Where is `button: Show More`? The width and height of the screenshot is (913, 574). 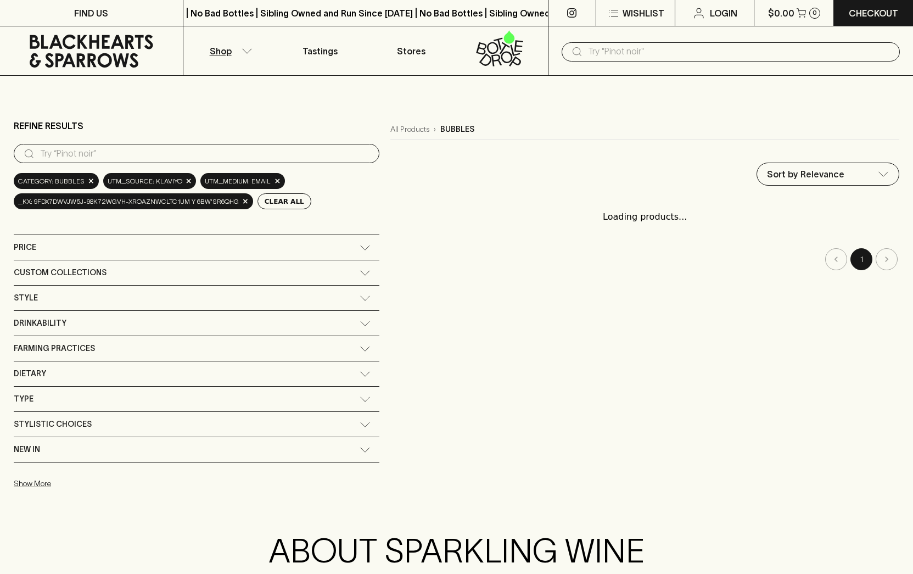
button: Show More is located at coordinates (86, 483).